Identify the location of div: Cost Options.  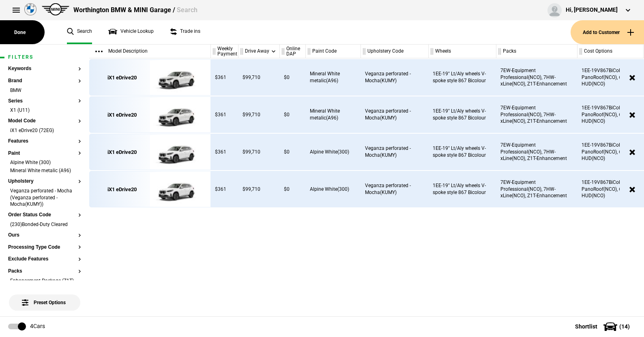
(610, 52).